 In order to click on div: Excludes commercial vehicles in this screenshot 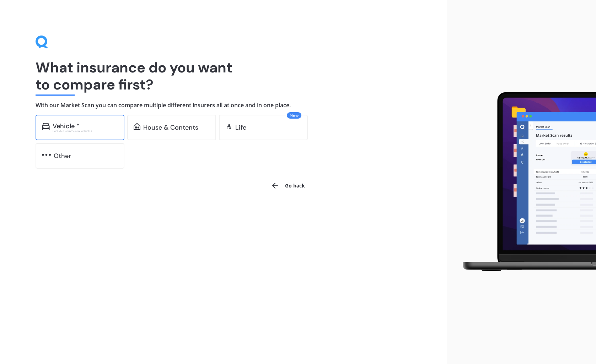, I will do `click(85, 131)`.